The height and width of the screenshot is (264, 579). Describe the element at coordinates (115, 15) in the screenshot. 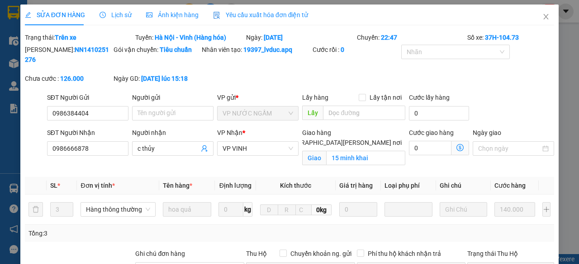

I see `span: Lịch sử` at that location.